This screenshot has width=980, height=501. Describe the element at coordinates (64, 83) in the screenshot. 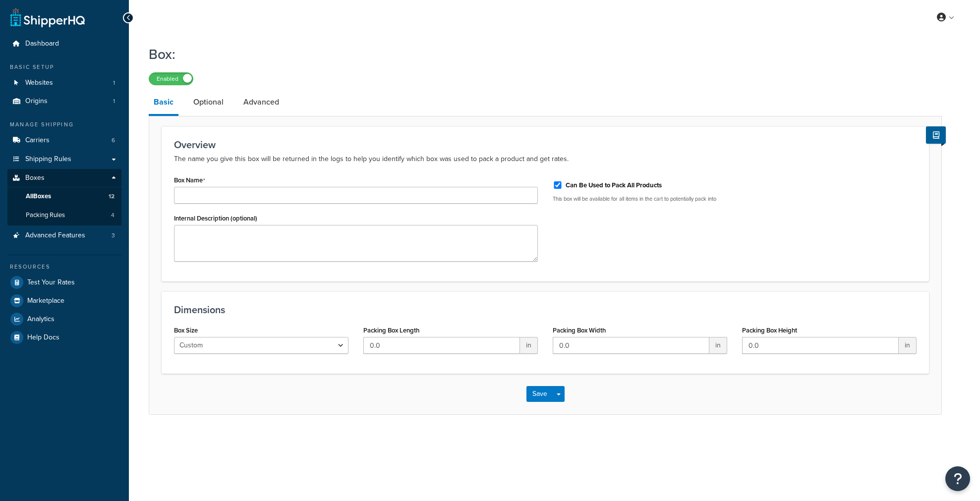

I see `li: Websites` at that location.